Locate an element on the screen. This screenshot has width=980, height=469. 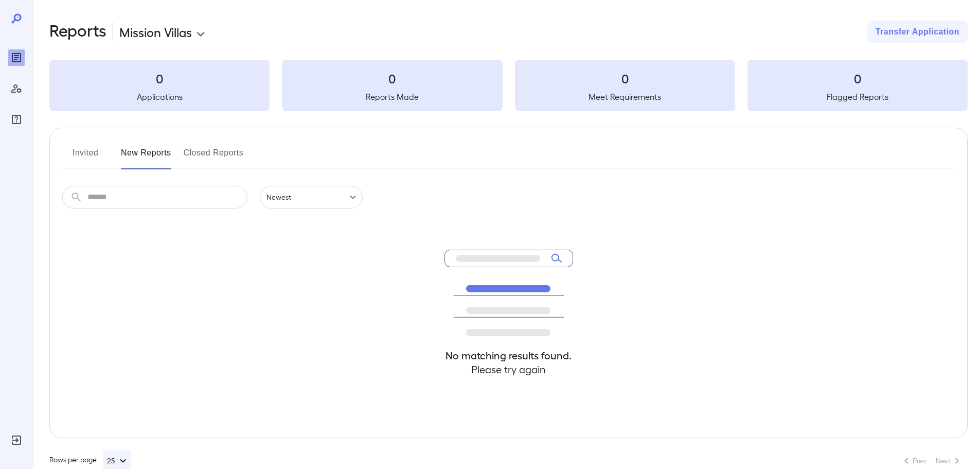
h4: No matching results found. is located at coordinates (509, 355).